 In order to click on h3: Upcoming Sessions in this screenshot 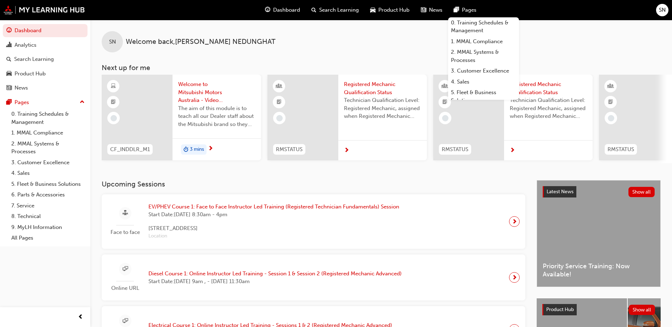, I will do `click(313, 184)`.